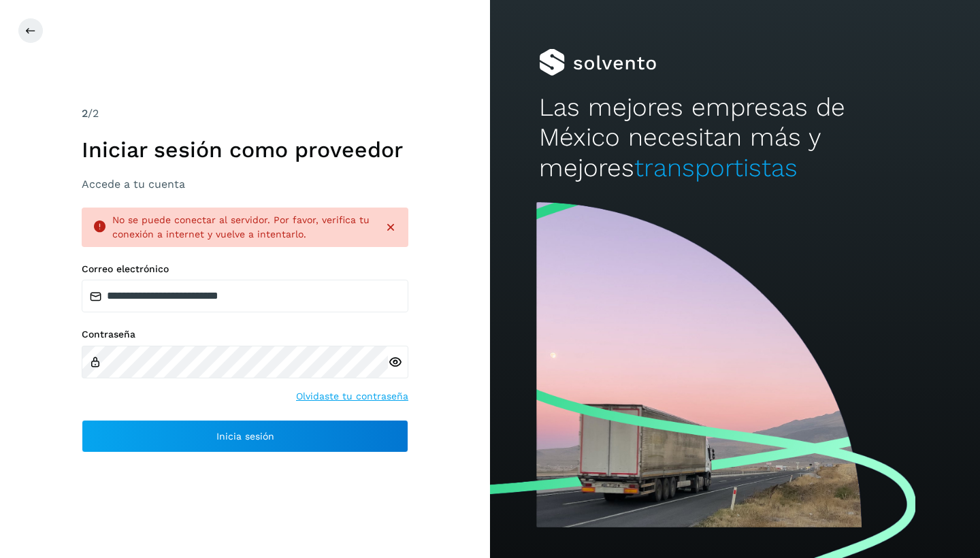 The image size is (980, 558). I want to click on label: Contraseña, so click(245, 334).